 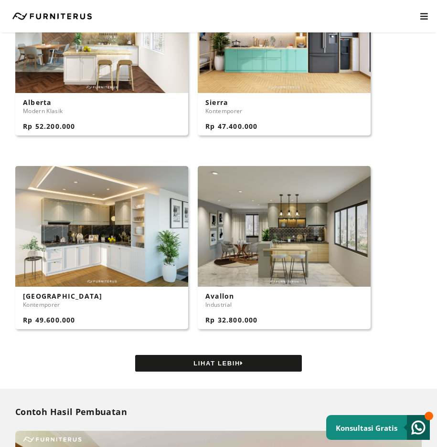 I want to click on img: 58-Utama-min.jpg, so click(x=284, y=226).